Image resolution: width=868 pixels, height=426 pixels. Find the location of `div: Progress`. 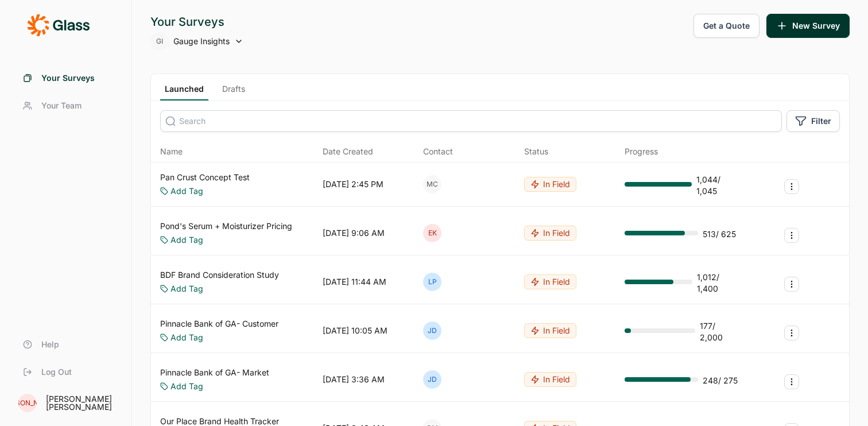

div: Progress is located at coordinates (641, 152).